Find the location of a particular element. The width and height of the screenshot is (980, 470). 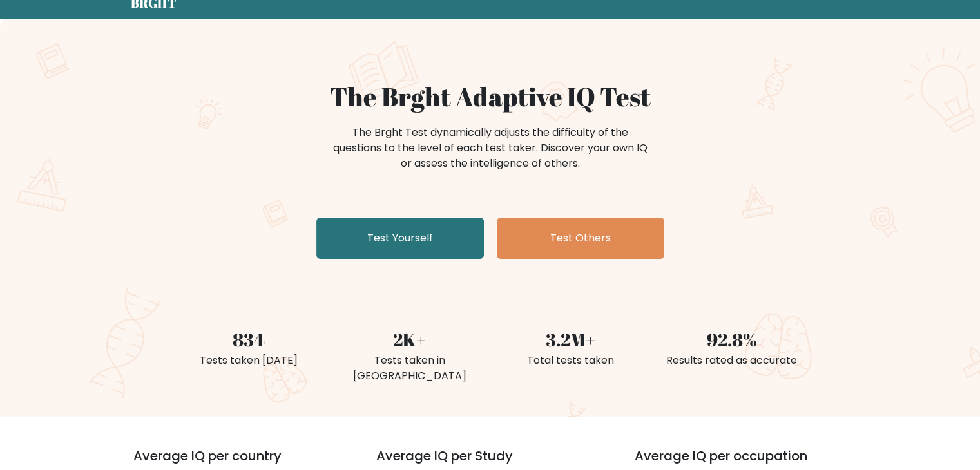

div: Results rated as accurate is located at coordinates (732, 361).